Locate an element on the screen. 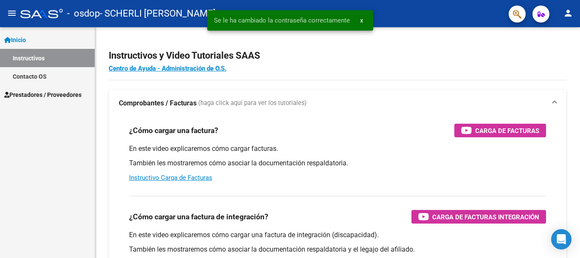 The image size is (580, 258). mat-expansion-panel-header: Comprobantes / Facturas (haga click aquí para ver los tutoriales) is located at coordinates (337, 103).